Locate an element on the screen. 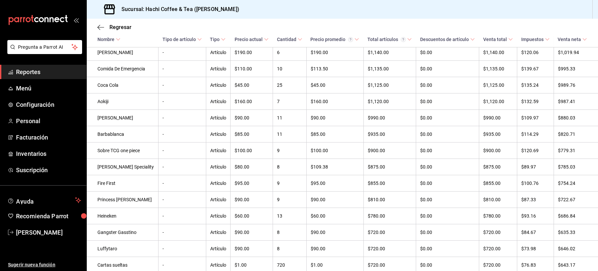  td: $73.98 is located at coordinates (536, 249).